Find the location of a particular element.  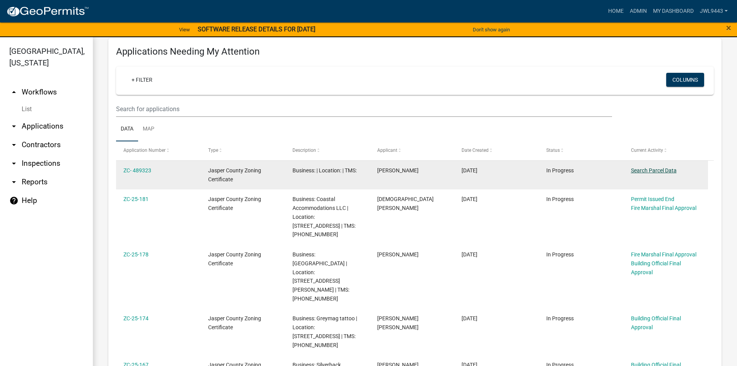

datatable-header-cell: Applicant is located at coordinates (412, 151).